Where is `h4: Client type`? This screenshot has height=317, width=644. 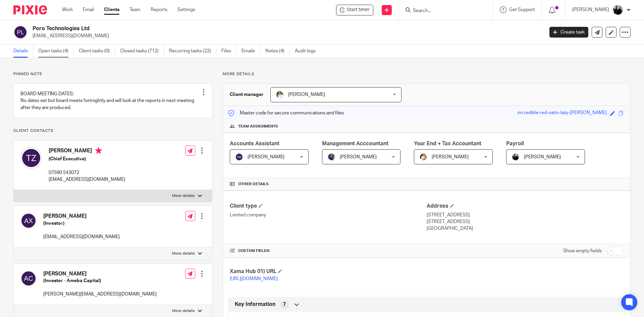
h4: Client type is located at coordinates (328, 206).